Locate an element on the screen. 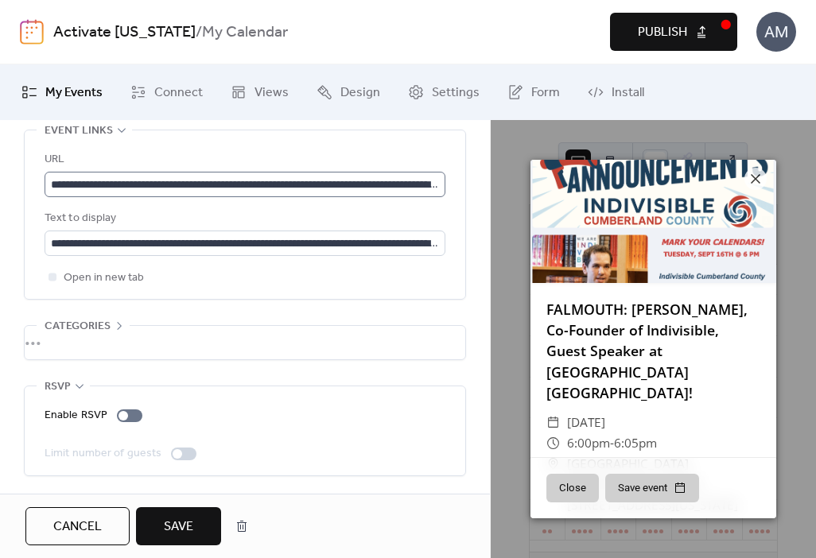  span: 6:05pm is located at coordinates (635, 443).